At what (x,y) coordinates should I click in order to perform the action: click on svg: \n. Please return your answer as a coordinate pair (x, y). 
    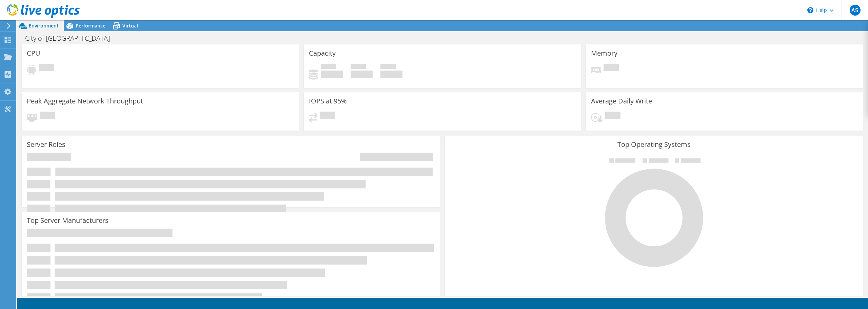
    Looking at the image, I should click on (811, 10).